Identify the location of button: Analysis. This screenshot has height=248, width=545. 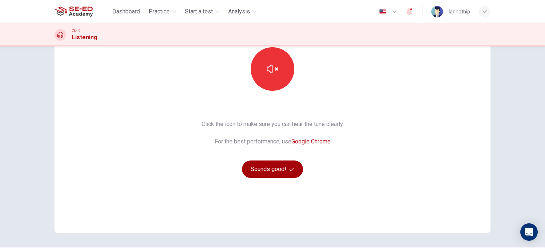
(242, 12).